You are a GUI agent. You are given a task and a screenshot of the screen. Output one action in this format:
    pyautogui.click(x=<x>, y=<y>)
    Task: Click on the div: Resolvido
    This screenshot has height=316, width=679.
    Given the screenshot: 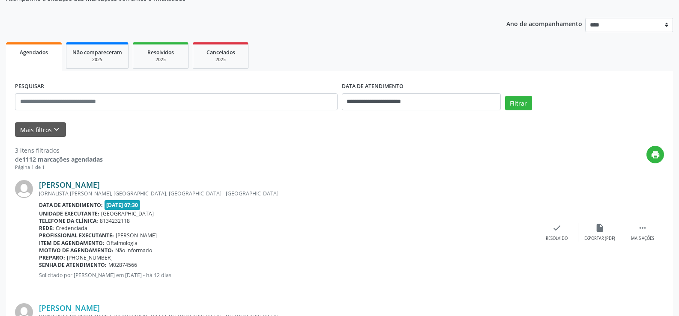 What is the action you would take?
    pyautogui.click(x=556, y=239)
    